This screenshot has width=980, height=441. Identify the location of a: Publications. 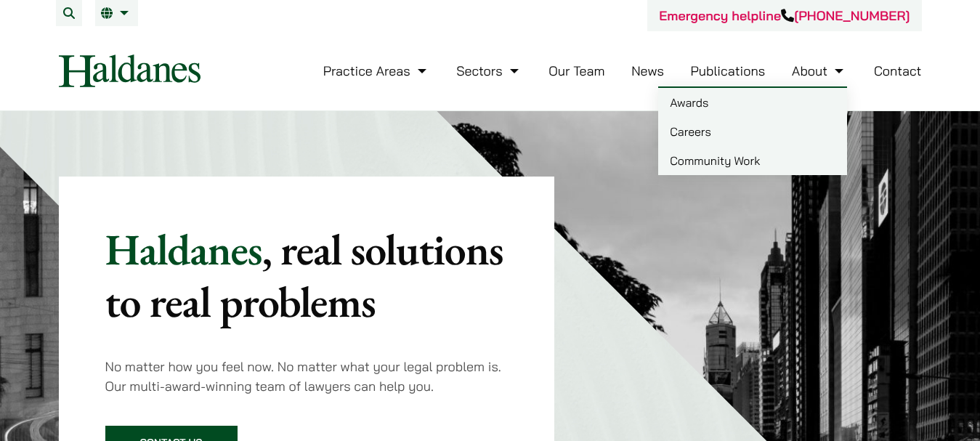
(728, 70).